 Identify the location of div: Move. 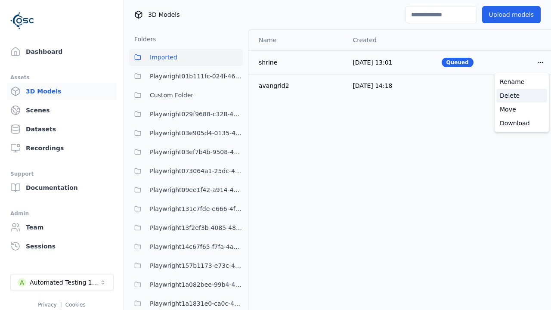
(521, 109).